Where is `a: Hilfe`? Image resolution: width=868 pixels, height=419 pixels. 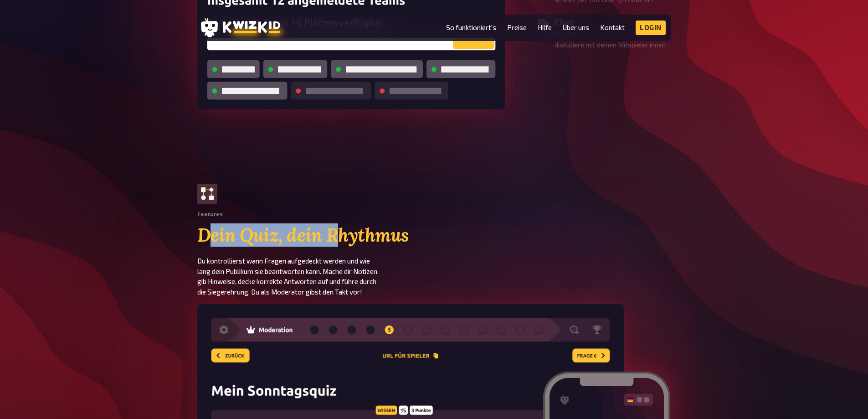
a: Hilfe is located at coordinates (544, 28).